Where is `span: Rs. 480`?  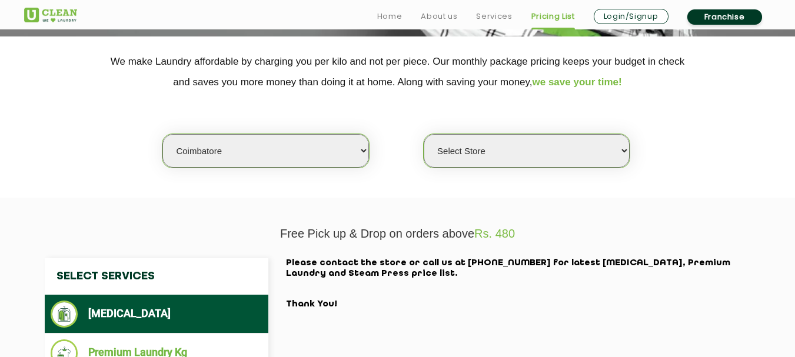
span: Rs. 480 is located at coordinates (494, 234).